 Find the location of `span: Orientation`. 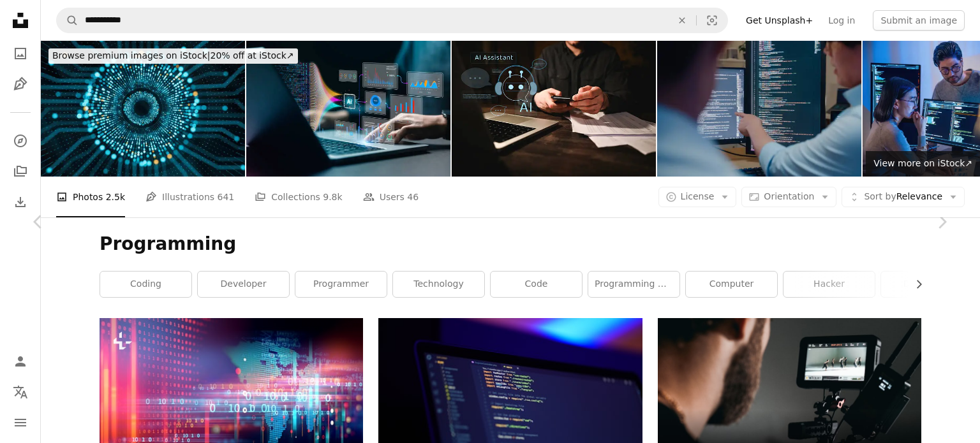

span: Orientation is located at coordinates (788, 196).